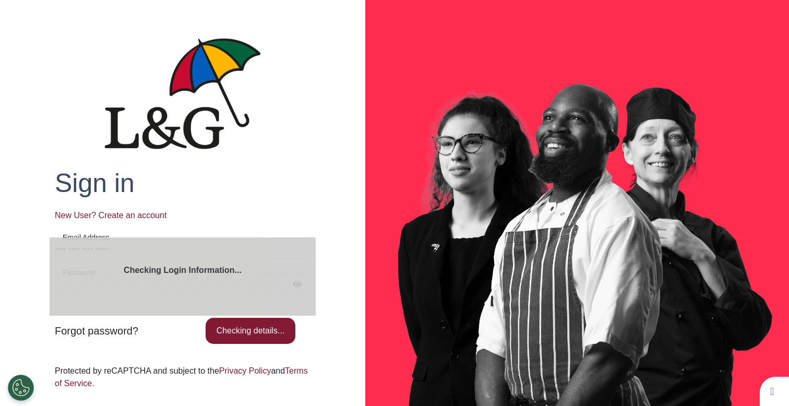 Image resolution: width=789 pixels, height=406 pixels. Describe the element at coordinates (21, 387) in the screenshot. I see `button: Open Preferences` at that location.